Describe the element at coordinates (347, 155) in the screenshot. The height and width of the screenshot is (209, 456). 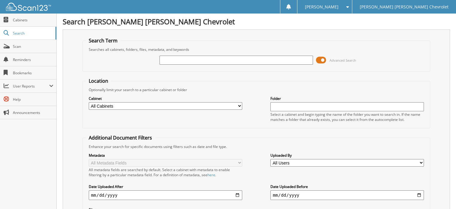
I see `label: Uploaded By` at that location.